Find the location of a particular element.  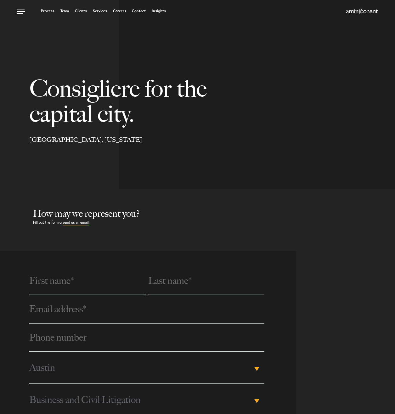

a: Home is located at coordinates (362, 12).